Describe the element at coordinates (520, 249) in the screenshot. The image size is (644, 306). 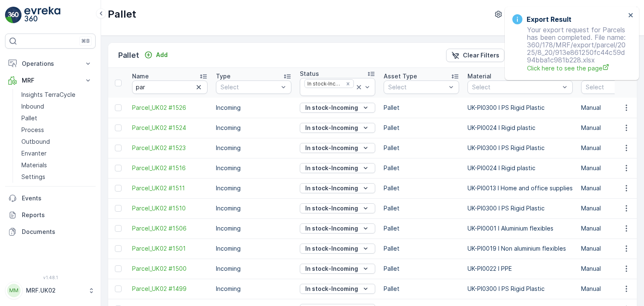
I see `td: UK-PI0019 I Non aluminium flexibles` at that location.